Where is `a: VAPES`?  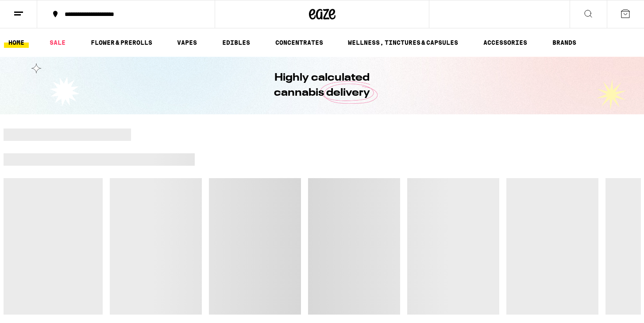 a: VAPES is located at coordinates (187, 43).